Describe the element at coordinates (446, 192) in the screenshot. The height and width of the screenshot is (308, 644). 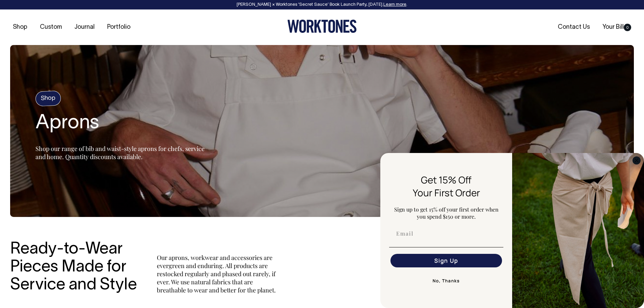
I see `span: Your First Order` at that location.